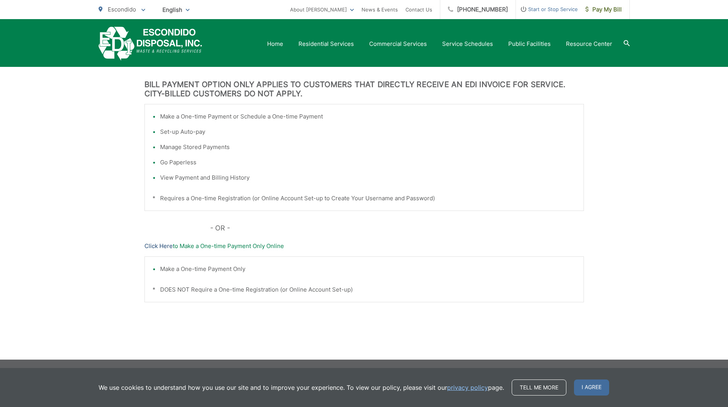 This screenshot has width=728, height=407. Describe the element at coordinates (368, 132) in the screenshot. I see `li: Set-up Auto-pay` at that location.